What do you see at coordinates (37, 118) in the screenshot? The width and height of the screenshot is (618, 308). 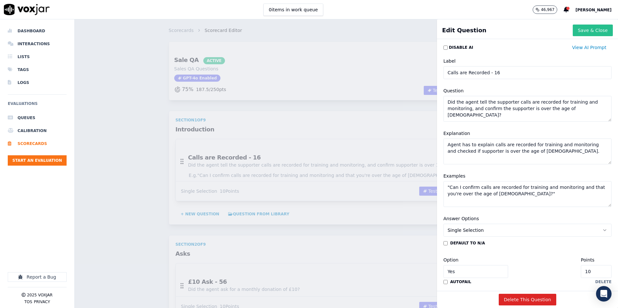 I see `a: Queues` at bounding box center [37, 118].